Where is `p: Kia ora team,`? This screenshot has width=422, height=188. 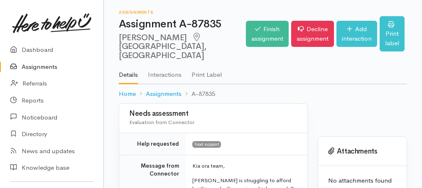
p: Kia ora team, is located at coordinates (244, 166).